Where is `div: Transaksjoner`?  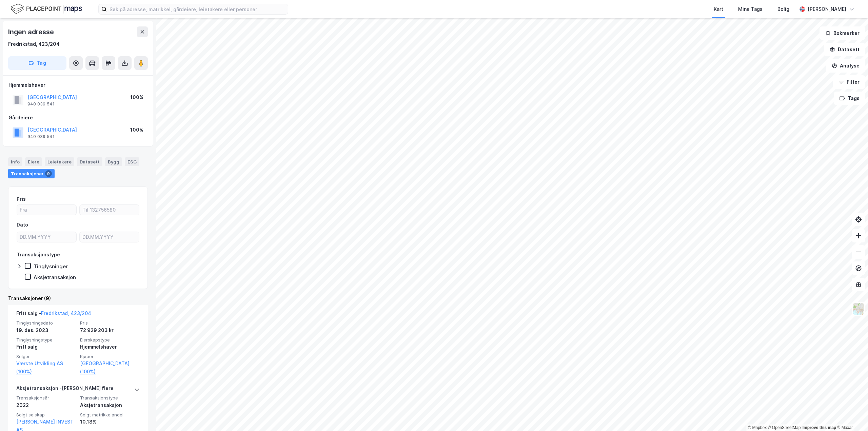 div: Transaksjoner is located at coordinates (31, 173).